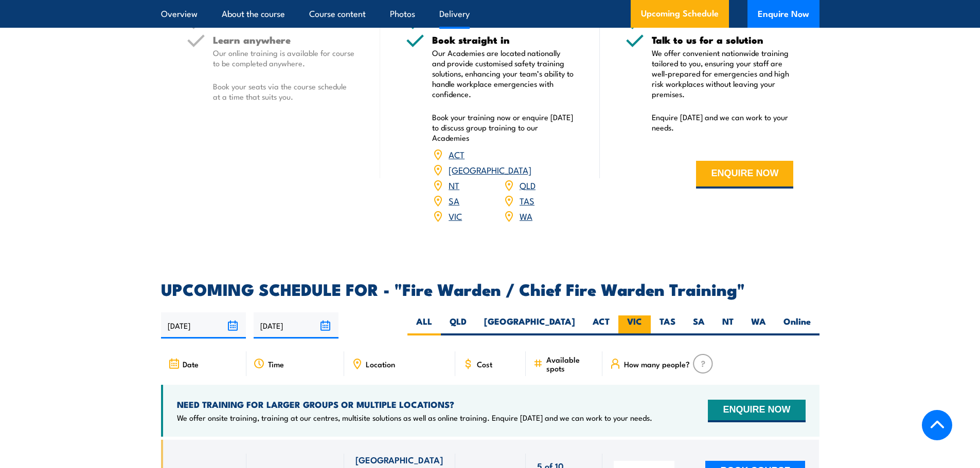 Image resolution: width=980 pixels, height=468 pixels. Describe the element at coordinates (424, 325) in the screenshot. I see `label: ALL` at that location.